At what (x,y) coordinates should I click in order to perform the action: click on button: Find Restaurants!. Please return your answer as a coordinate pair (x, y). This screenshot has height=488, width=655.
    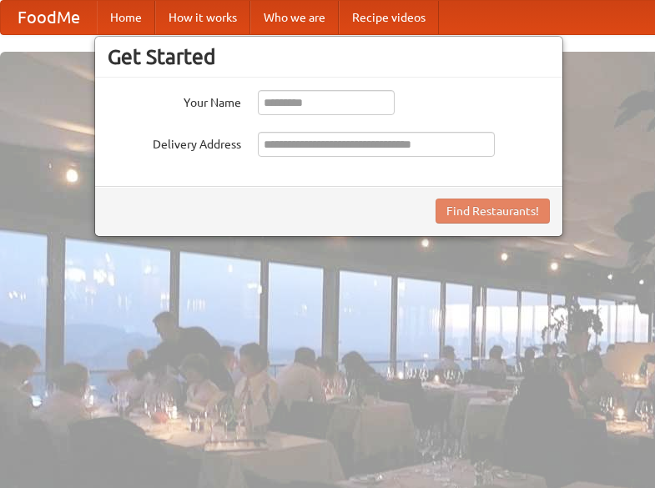
    Looking at the image, I should click on (492, 211).